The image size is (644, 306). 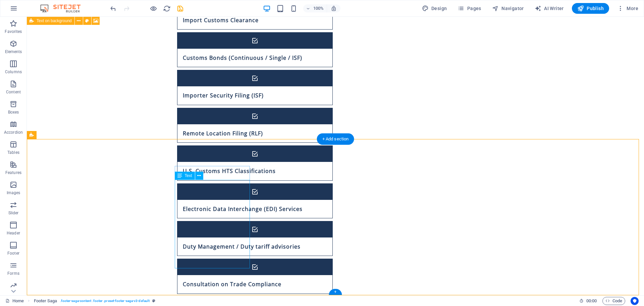 I want to click on button: undo, so click(x=113, y=9).